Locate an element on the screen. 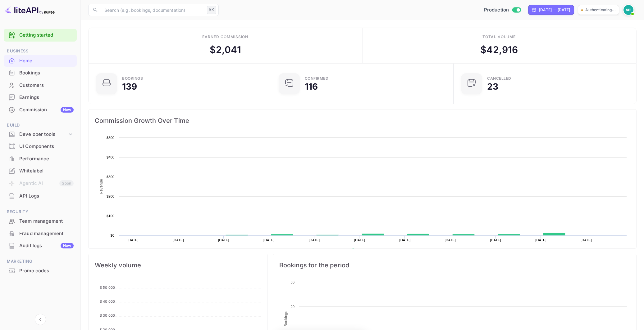 The height and width of the screenshot is (330, 644). a: Getting started is located at coordinates (46, 35).